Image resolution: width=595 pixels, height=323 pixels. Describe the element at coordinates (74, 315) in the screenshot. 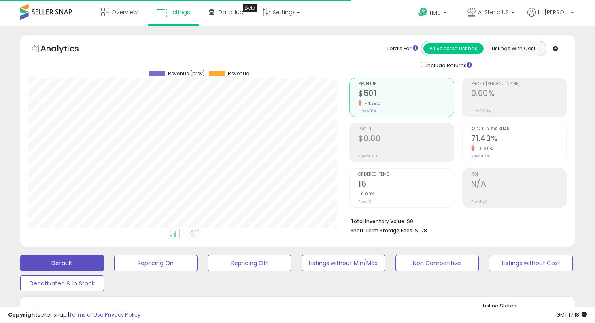

I see `div: seller snap | |` at that location.